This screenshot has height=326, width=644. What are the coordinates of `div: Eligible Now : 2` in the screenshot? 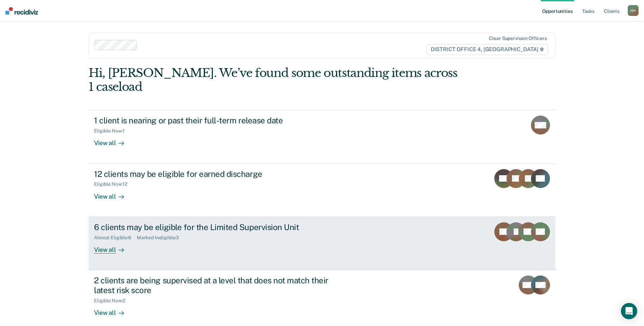 It's located at (112, 301).